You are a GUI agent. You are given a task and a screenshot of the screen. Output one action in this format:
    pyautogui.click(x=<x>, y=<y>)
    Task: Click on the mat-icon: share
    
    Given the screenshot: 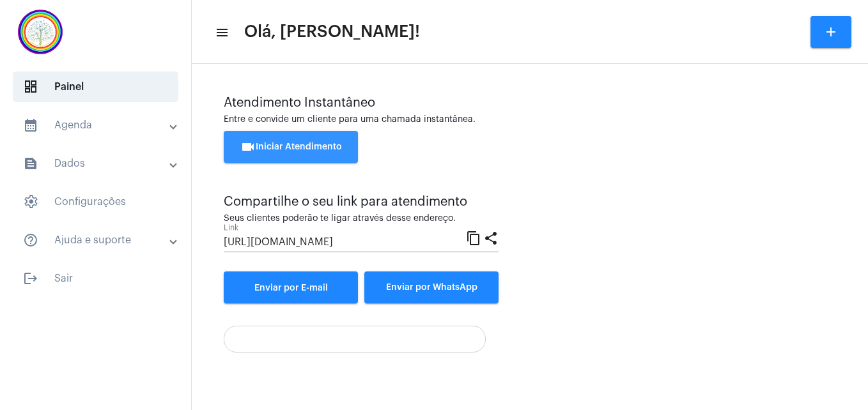 What is the action you would take?
    pyautogui.click(x=491, y=238)
    